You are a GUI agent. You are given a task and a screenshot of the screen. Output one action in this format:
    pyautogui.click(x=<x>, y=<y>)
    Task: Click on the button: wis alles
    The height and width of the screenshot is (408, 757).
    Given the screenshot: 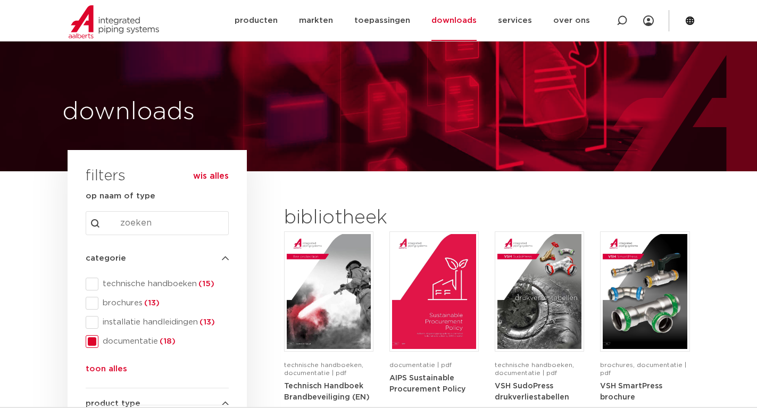 What is the action you would take?
    pyautogui.click(x=211, y=176)
    